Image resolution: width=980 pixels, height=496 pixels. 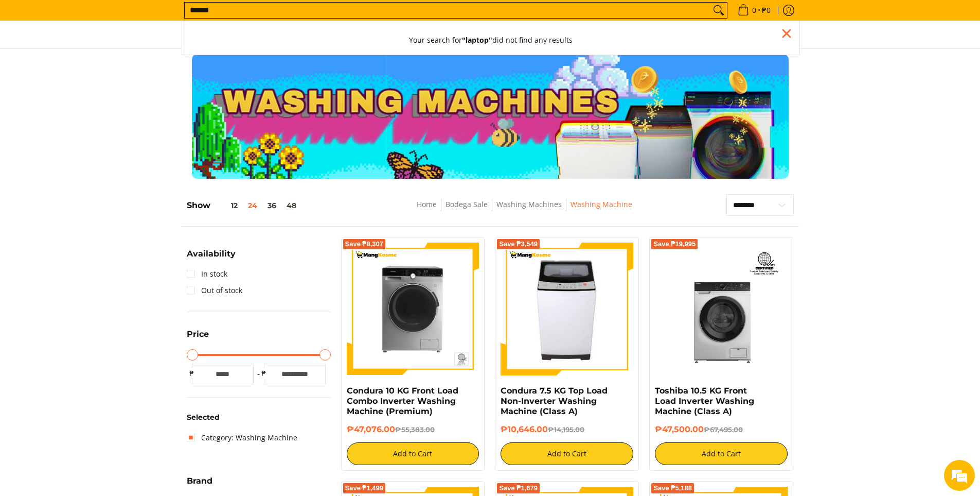 What do you see at coordinates (214, 291) in the screenshot?
I see `a: Out of stock` at bounding box center [214, 291].